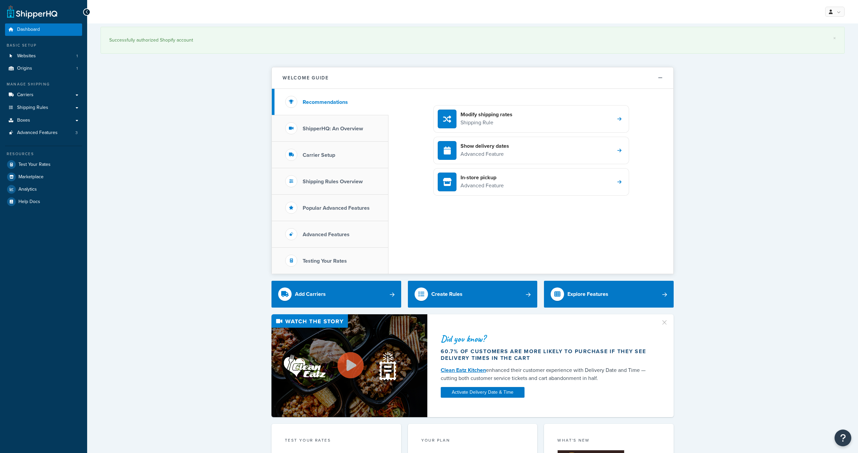 This screenshot has height=453, width=858. I want to click on img: Video thumbnail, so click(349, 366).